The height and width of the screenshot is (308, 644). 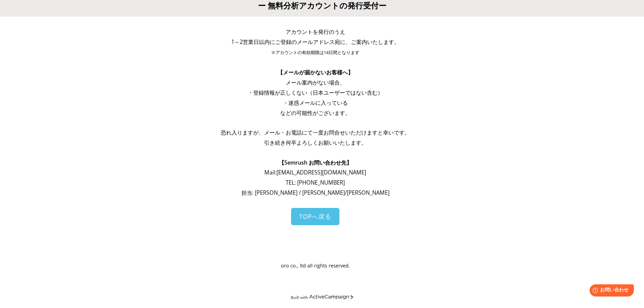 What do you see at coordinates (316, 72) in the screenshot?
I see `span: 【メールが届かないお客様へ】` at bounding box center [316, 72].